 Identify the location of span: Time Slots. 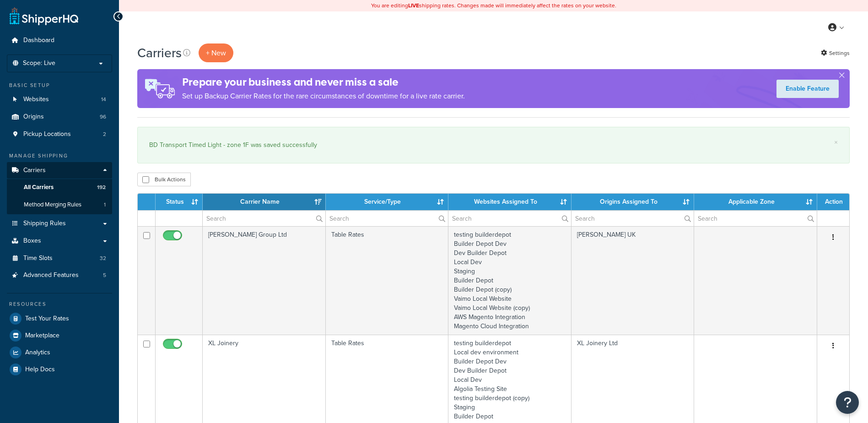
(38, 258).